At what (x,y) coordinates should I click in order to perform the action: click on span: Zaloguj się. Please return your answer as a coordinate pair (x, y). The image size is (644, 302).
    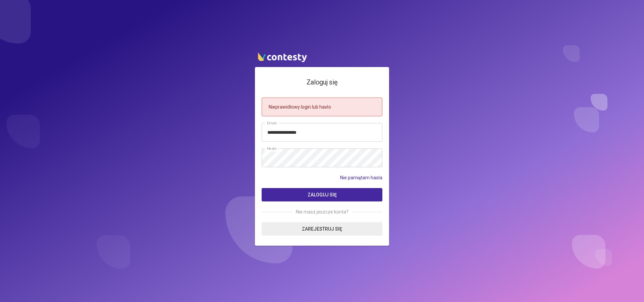
    Looking at the image, I should click on (322, 195).